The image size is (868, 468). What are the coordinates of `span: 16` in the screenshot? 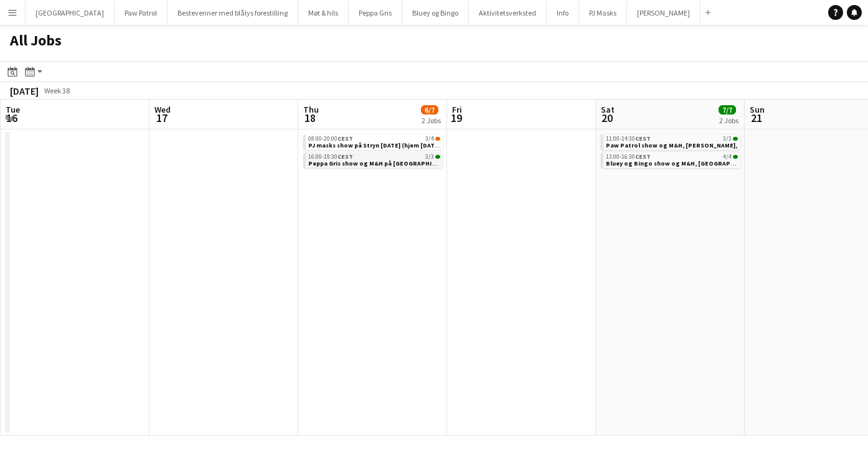 It's located at (12, 118).